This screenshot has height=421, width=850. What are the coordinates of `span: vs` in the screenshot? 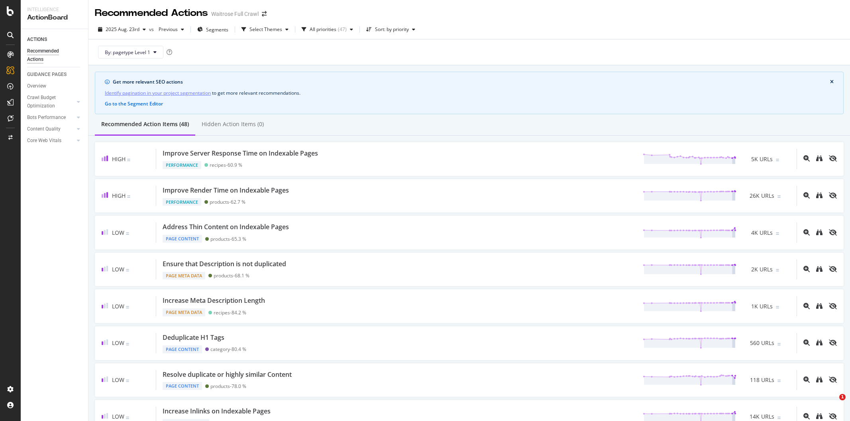 It's located at (152, 29).